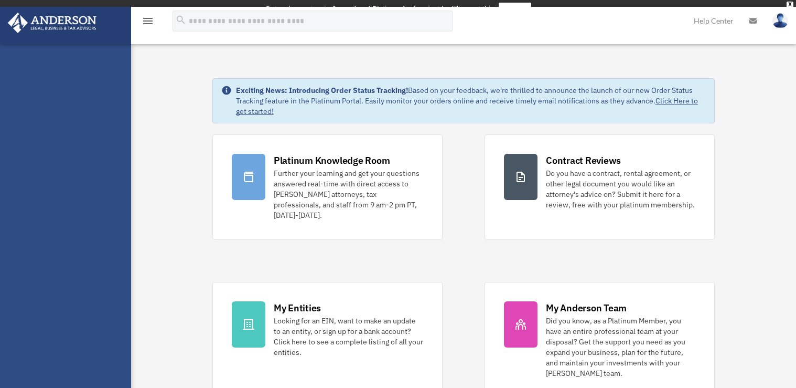 The width and height of the screenshot is (796, 388). Describe the element at coordinates (148, 21) in the screenshot. I see `i: menu` at that location.